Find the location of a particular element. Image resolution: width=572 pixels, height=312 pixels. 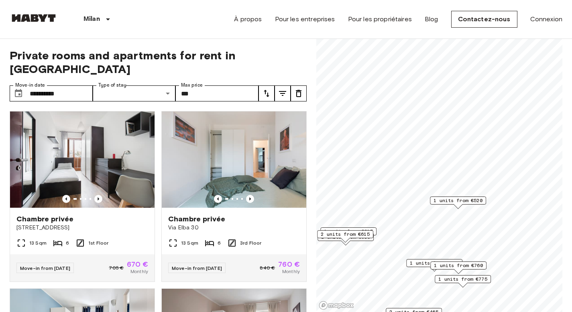

span: 1 units from €615 is located at coordinates (348, 232).